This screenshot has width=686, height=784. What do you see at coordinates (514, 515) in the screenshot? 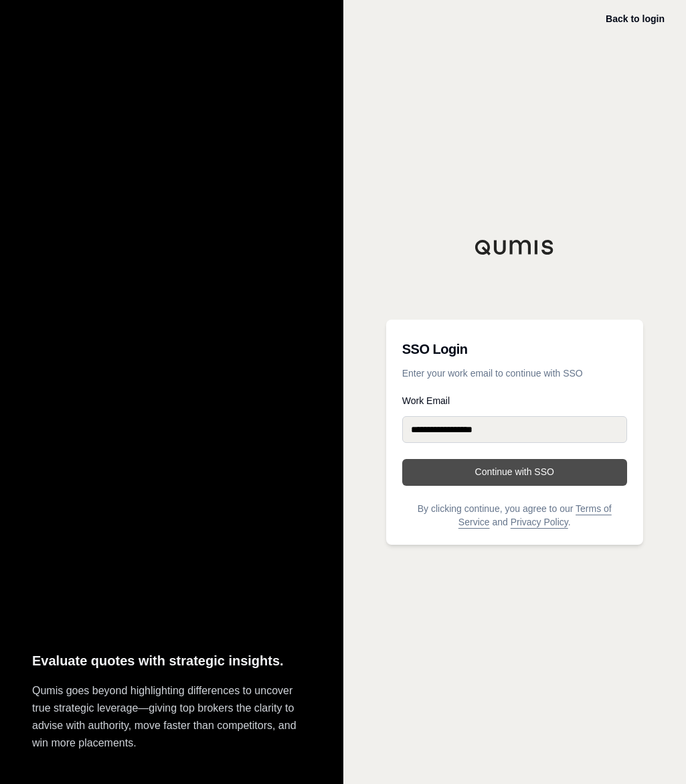
I see `p: By clicking continue, you agree to our and .` at bounding box center [514, 515].